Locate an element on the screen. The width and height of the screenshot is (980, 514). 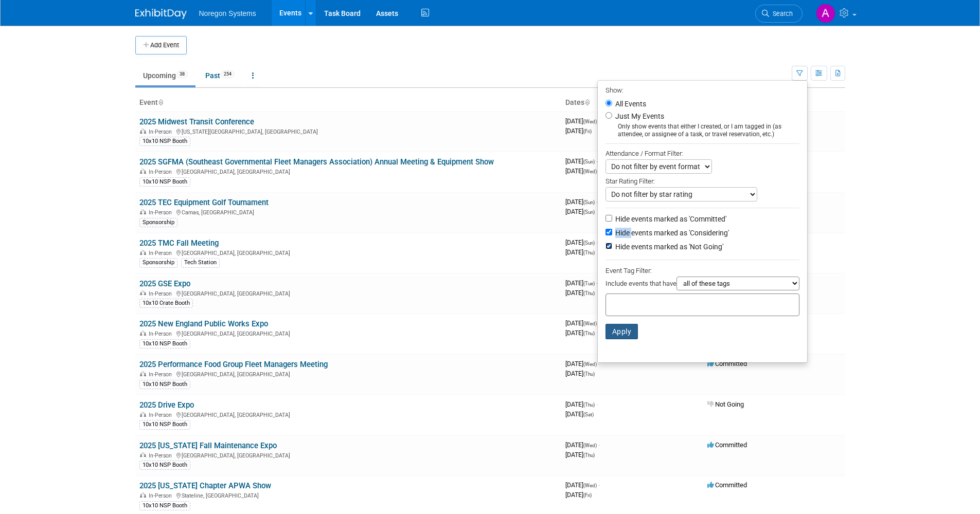
img: Ali Connell is located at coordinates (826, 13).